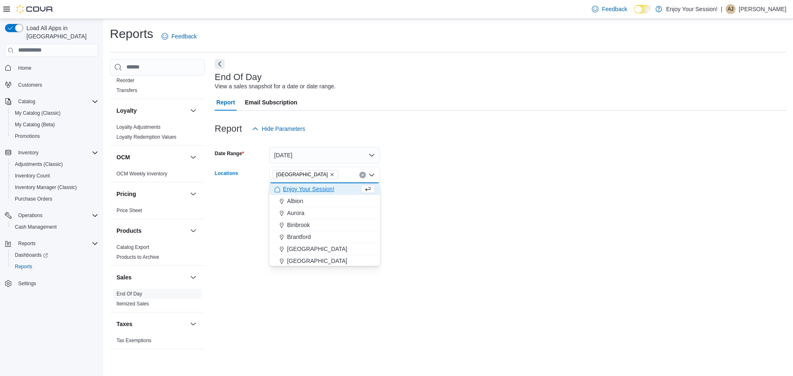  I want to click on span: Feedback, so click(184, 36).